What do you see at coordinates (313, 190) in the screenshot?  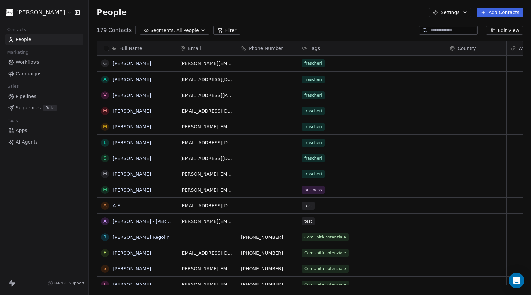 I see `span: business` at bounding box center [313, 190].